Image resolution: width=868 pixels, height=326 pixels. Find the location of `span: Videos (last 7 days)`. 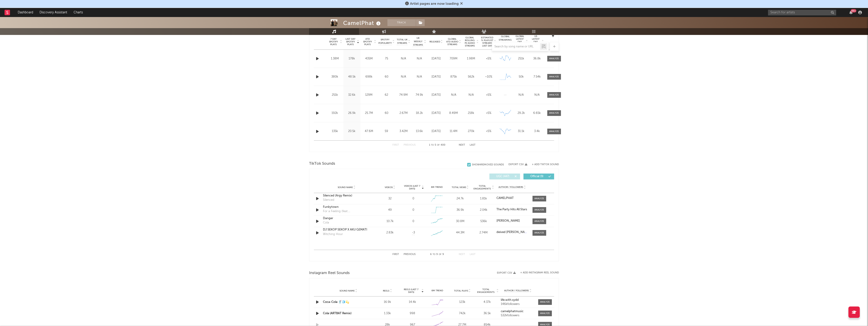

span: Videos (last 7 days) is located at coordinates (412, 188).